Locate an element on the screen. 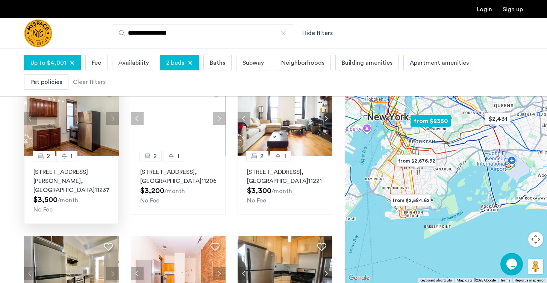 This screenshot has height=283, width=547. a: Terms is located at coordinates (506, 280).